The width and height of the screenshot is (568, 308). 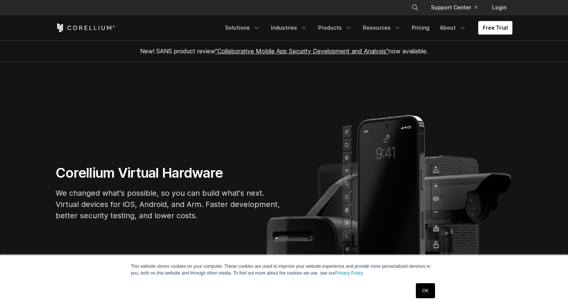 I want to click on a: Pricing, so click(x=421, y=28).